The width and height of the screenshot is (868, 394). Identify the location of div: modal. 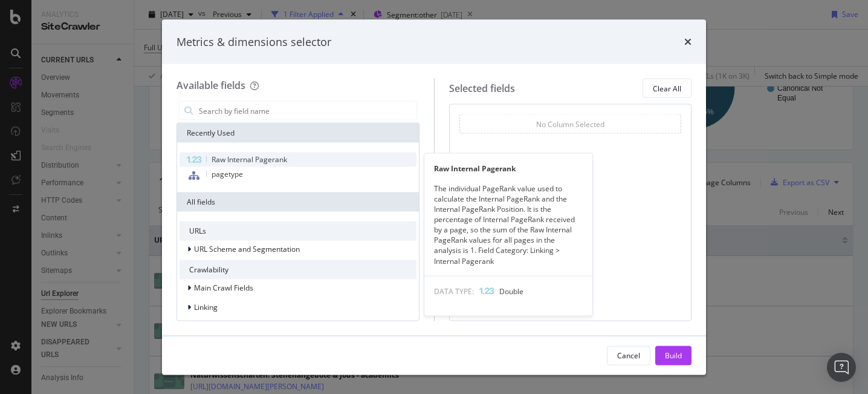
(434, 196).